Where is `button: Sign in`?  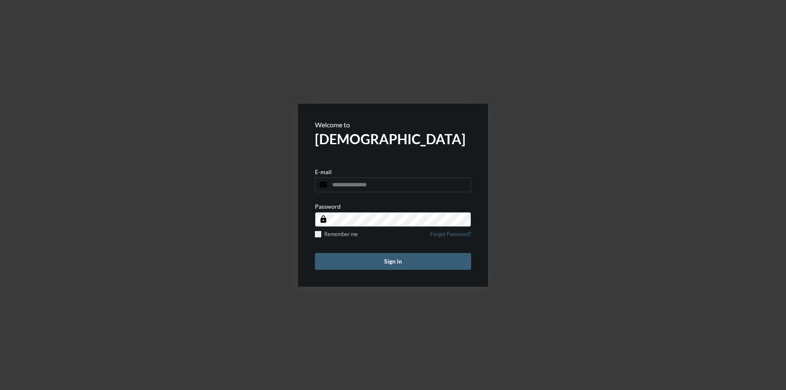
button: Sign in is located at coordinates (393, 262).